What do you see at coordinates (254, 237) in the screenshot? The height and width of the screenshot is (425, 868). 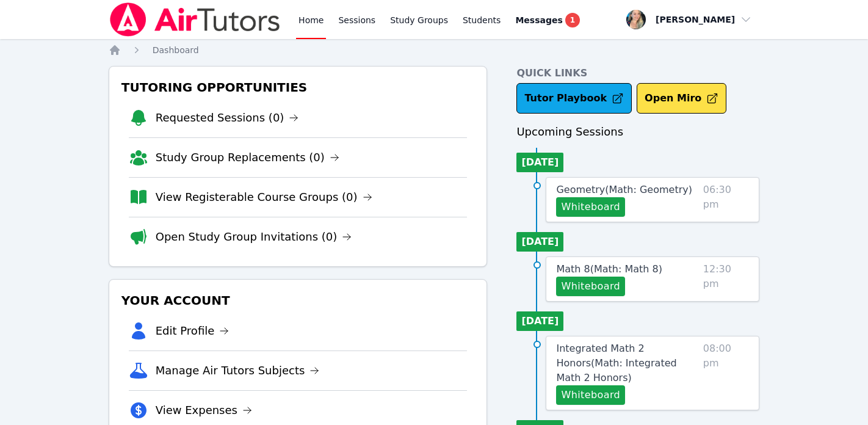 I see `a: Open Study Group Invitations (0)` at bounding box center [254, 237].